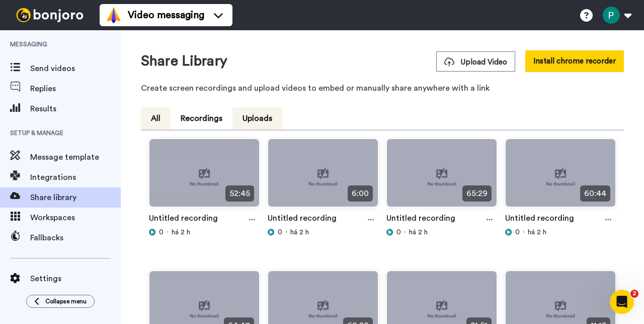  Describe the element at coordinates (595, 193) in the screenshot. I see `span: 60:44` at that location.